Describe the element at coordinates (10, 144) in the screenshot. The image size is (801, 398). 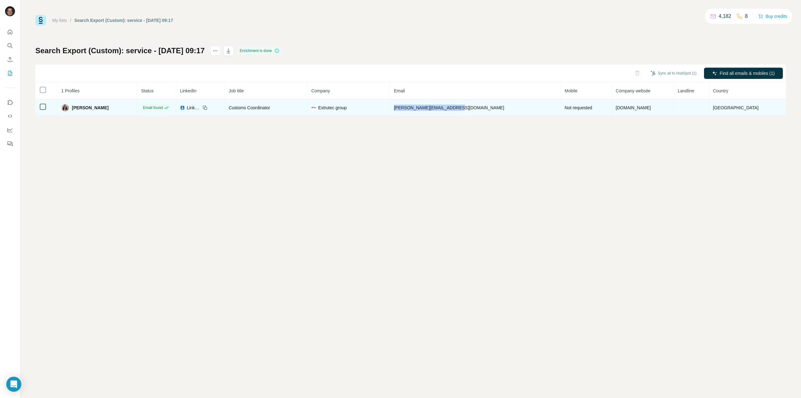
I see `button: Feedback` at that location.